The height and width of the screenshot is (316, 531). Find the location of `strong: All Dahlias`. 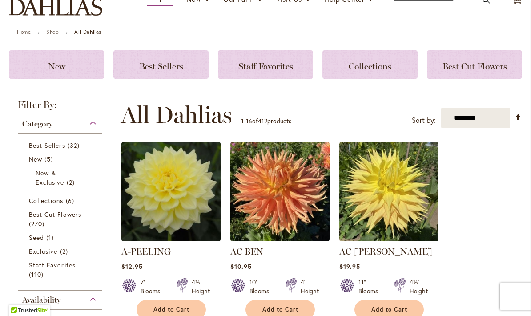

strong: All Dahlias is located at coordinates (88, 32).